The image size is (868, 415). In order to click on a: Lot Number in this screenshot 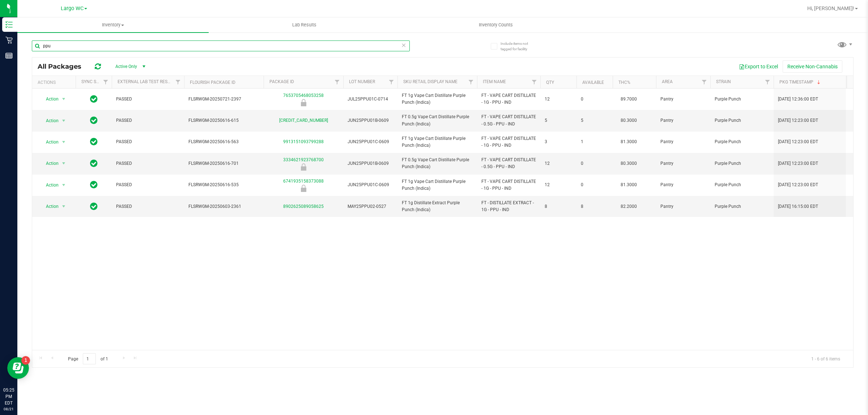, I will do `click(362, 82)`.